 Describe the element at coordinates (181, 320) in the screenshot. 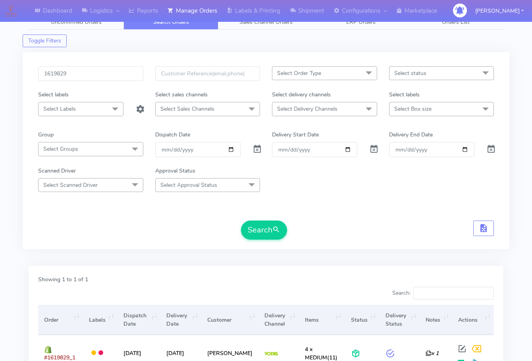

I see `th: Delivery Date: activate to sort column ascending` at that location.